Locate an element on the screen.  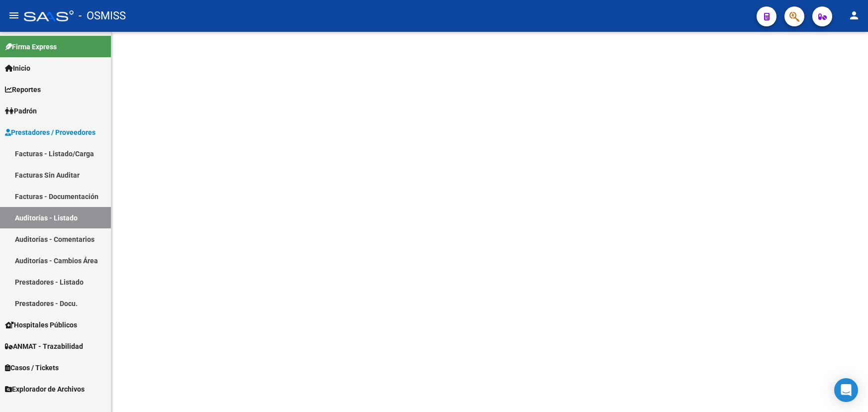
span: Reportes is located at coordinates (23, 89).